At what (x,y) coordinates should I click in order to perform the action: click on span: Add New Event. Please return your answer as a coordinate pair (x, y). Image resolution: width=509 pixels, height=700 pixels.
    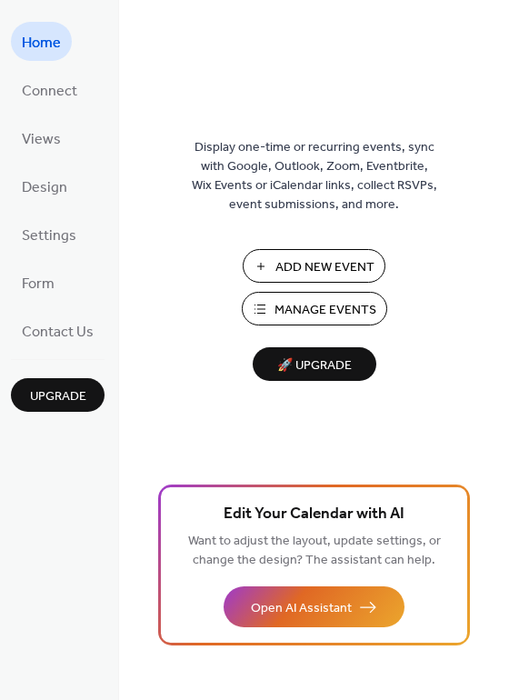
    Looking at the image, I should click on (325, 267).